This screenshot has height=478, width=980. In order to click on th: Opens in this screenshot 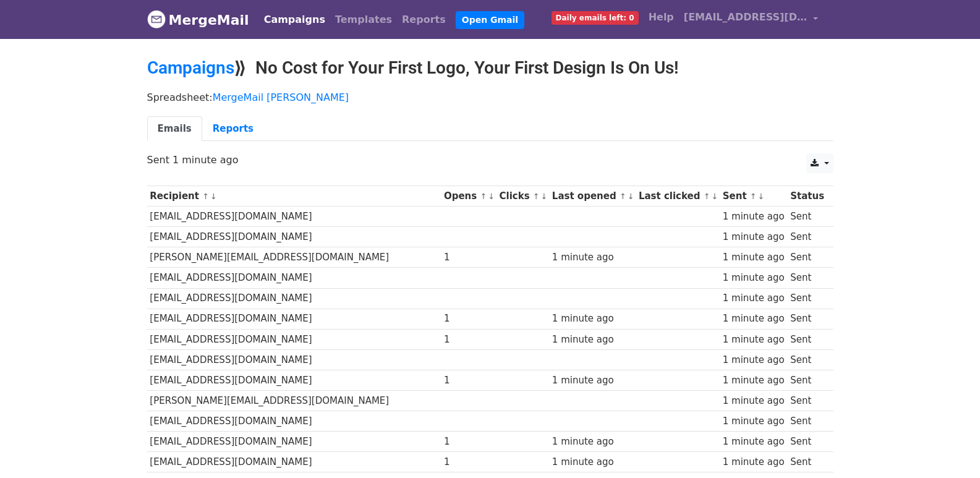, I will do `click(469, 196)`.